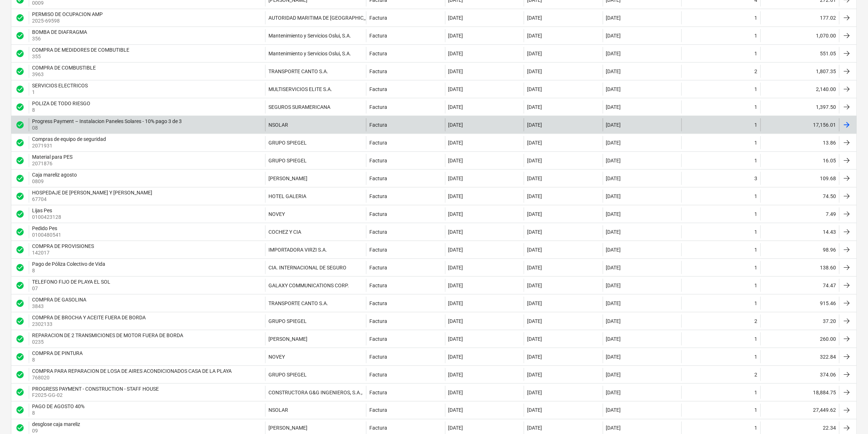 This screenshot has height=434, width=868. What do you see at coordinates (54, 175) in the screenshot?
I see `div: Caja mareliz agosto` at bounding box center [54, 175].